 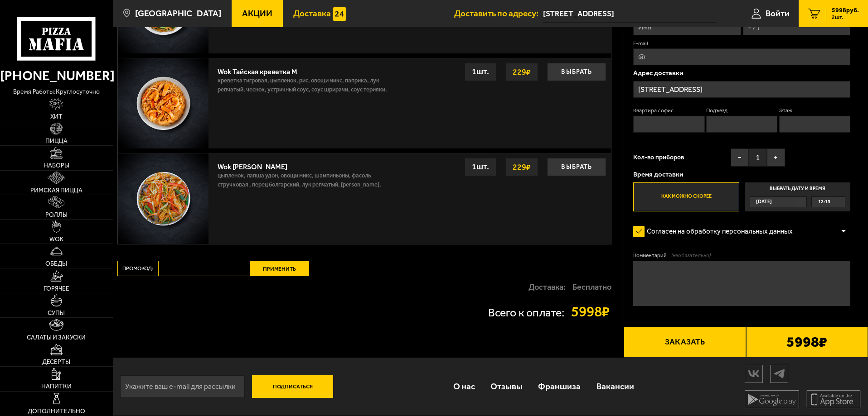 I want to click on label: Как можно скорее, so click(x=685, y=197).